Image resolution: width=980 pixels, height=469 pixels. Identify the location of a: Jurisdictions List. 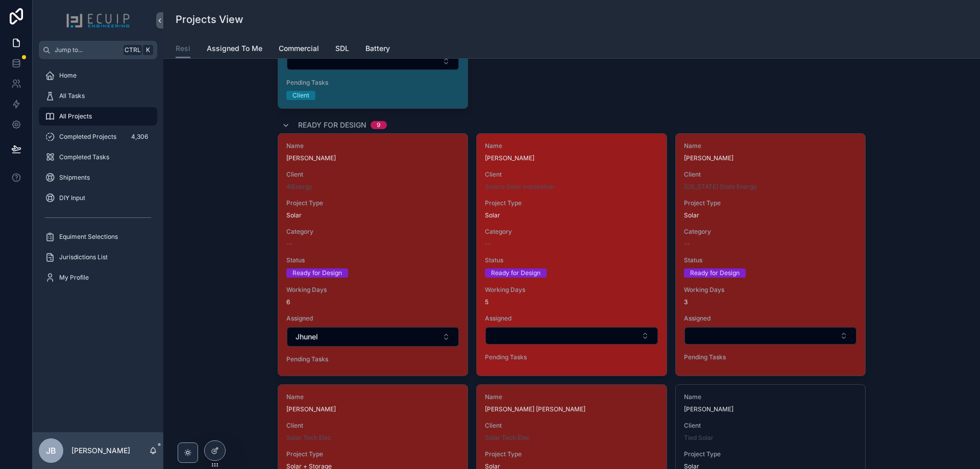
(98, 258).